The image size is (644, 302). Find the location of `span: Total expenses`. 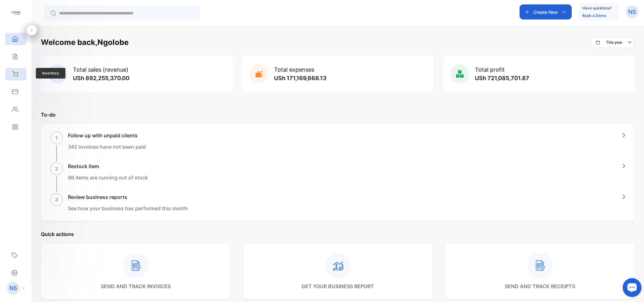

span: Total expenses is located at coordinates (295, 69).